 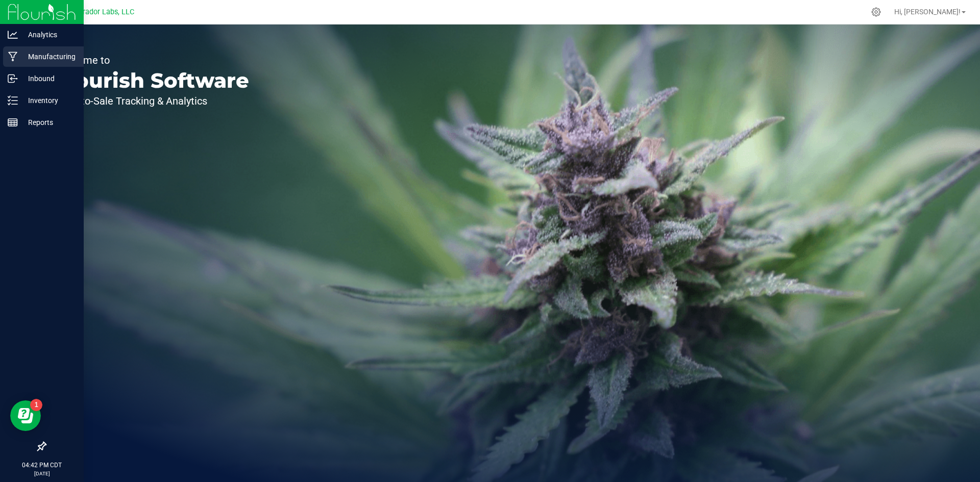 I want to click on span: Curador Labs, LLC, so click(x=104, y=12).